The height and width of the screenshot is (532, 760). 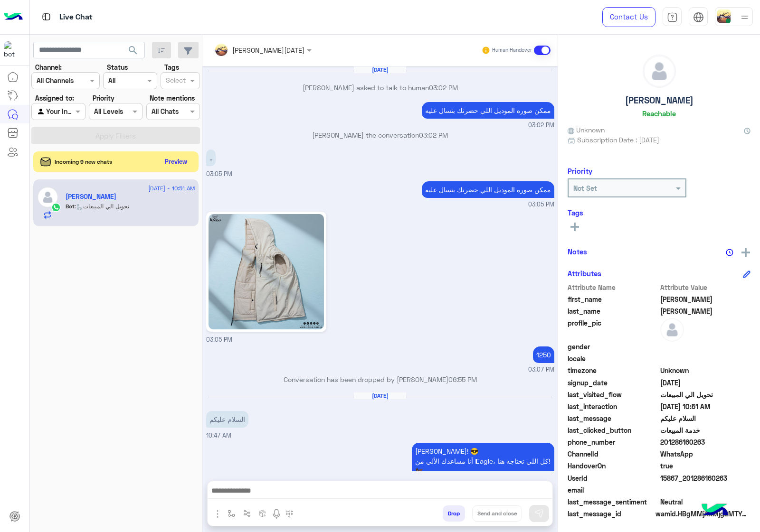 I want to click on span: Attribute Value, so click(x=705, y=287).